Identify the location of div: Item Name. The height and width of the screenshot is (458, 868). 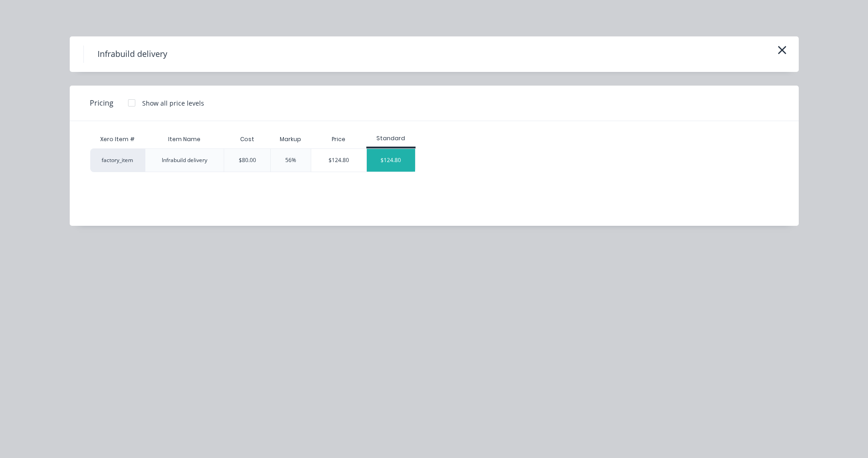
(184, 139).